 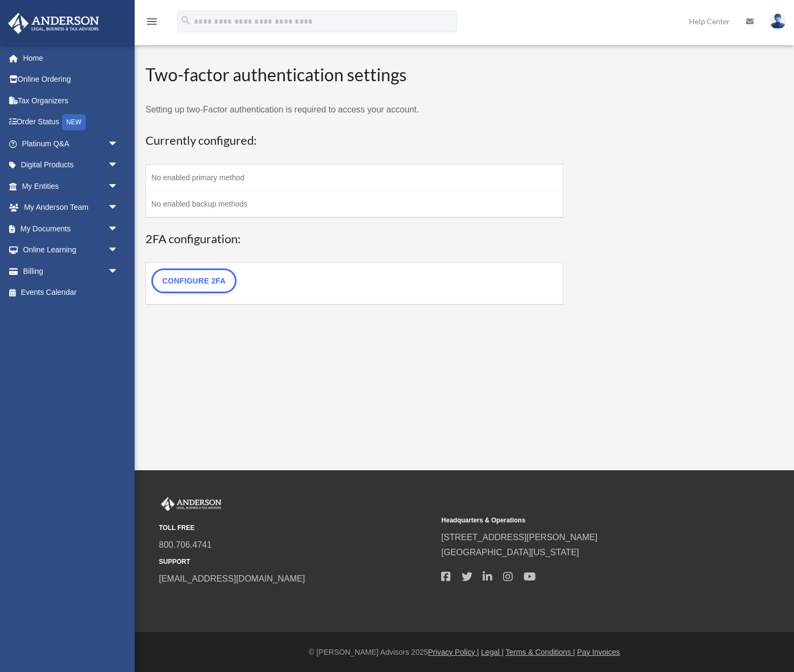 I want to click on a: Order StatusNEW, so click(x=71, y=122).